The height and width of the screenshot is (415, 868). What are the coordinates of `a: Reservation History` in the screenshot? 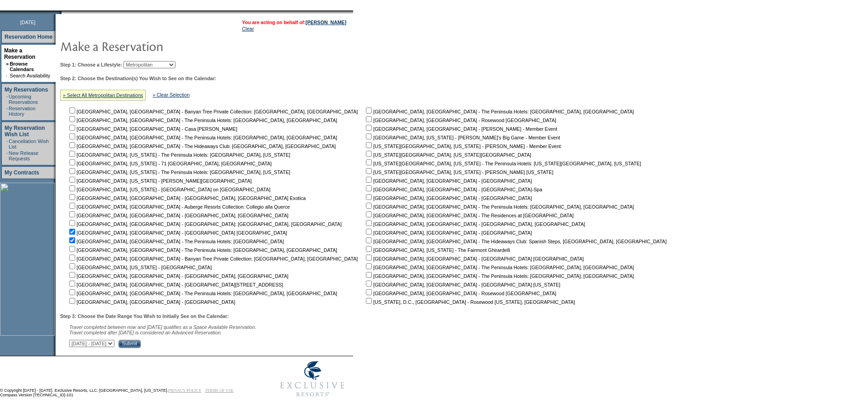 It's located at (22, 111).